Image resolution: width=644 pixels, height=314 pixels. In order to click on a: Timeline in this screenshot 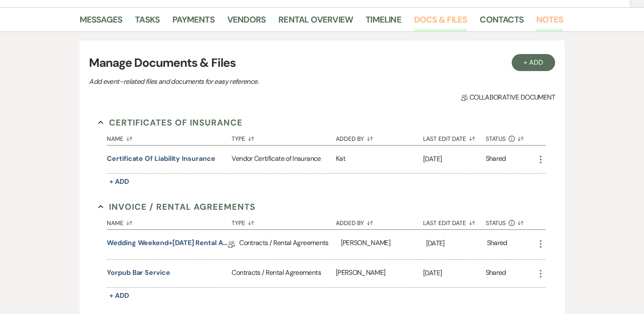, I will do `click(384, 22)`.